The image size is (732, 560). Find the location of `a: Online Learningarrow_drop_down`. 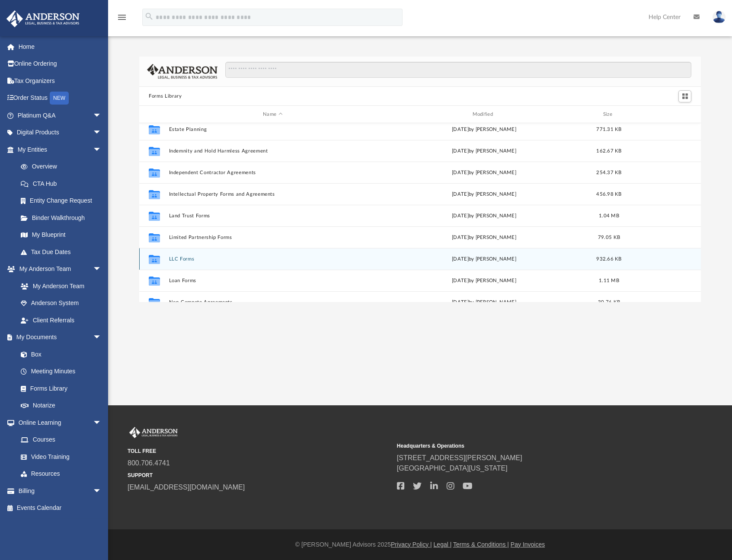

a: Online Learningarrow_drop_down is located at coordinates (58, 423).